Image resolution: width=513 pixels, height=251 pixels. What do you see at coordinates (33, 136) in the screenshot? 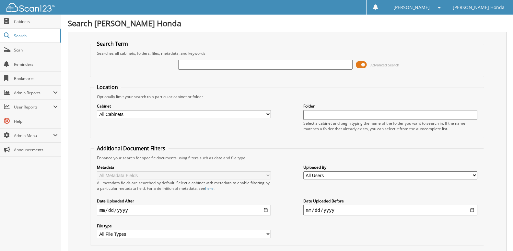
I see `span: Admin Menu` at bounding box center [33, 136].